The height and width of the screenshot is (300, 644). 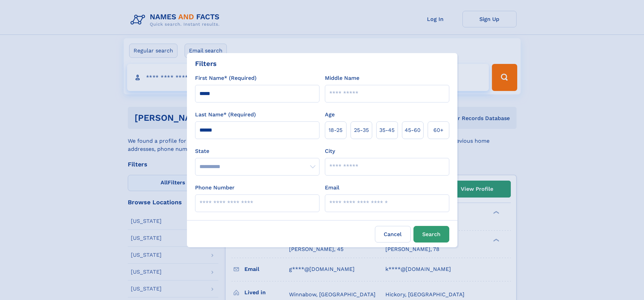 What do you see at coordinates (215, 188) in the screenshot?
I see `label: Phone Number` at bounding box center [215, 188].